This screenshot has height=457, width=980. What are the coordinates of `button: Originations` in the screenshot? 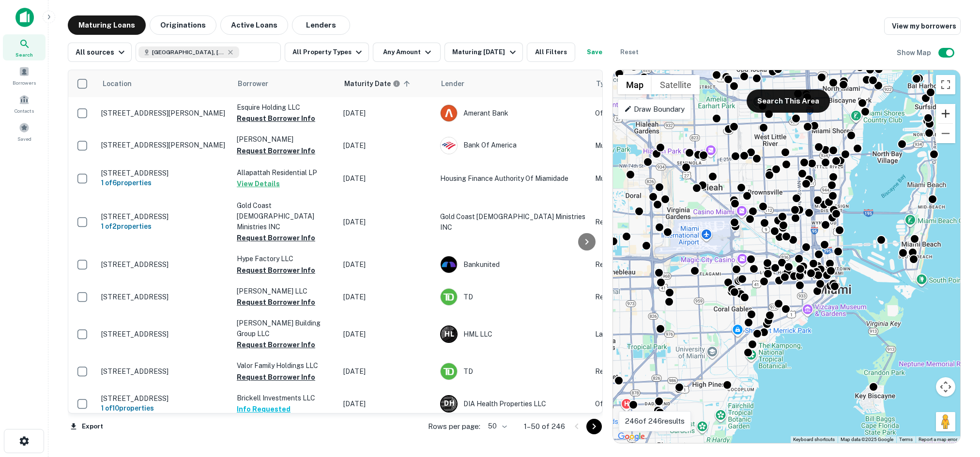 It's located at (183, 25).